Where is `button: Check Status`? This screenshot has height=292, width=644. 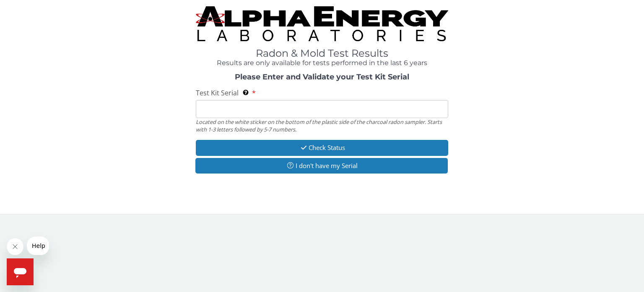 button: Check Status is located at coordinates (322, 147).